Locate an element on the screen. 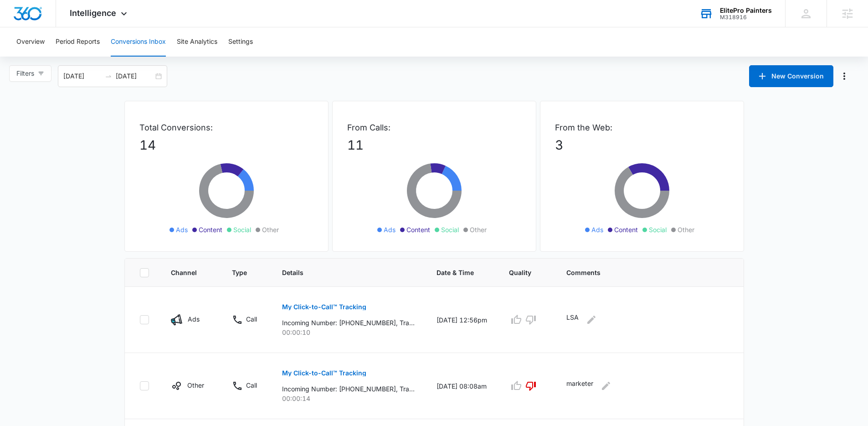 The image size is (868, 426). button: Manage Numbers is located at coordinates (844, 76).